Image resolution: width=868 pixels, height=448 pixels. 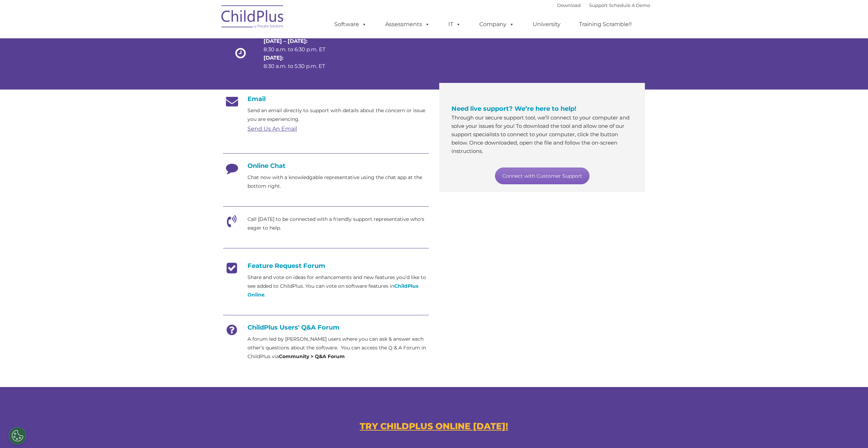 I want to click on a: Send Us An Email, so click(x=272, y=129).